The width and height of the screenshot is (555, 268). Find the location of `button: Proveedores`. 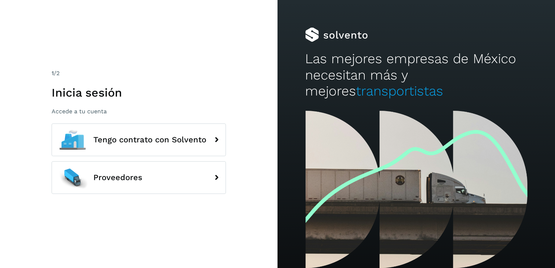

button: Proveedores is located at coordinates (139, 178).